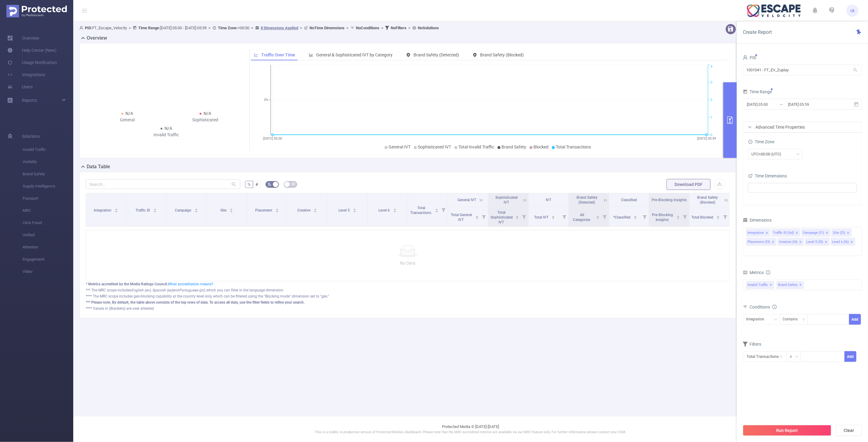 The image size is (868, 442). What do you see at coordinates (37, 11) in the screenshot?
I see `img: Protected Media` at bounding box center [37, 11].